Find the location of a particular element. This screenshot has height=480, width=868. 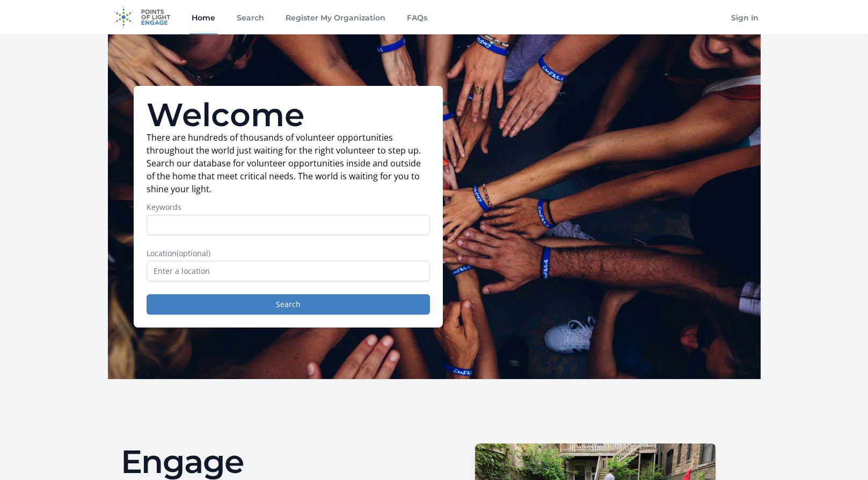

p: There are hundreds of thousands of volunteer opportunities throughout the world just waiting for ... is located at coordinates (289, 163).